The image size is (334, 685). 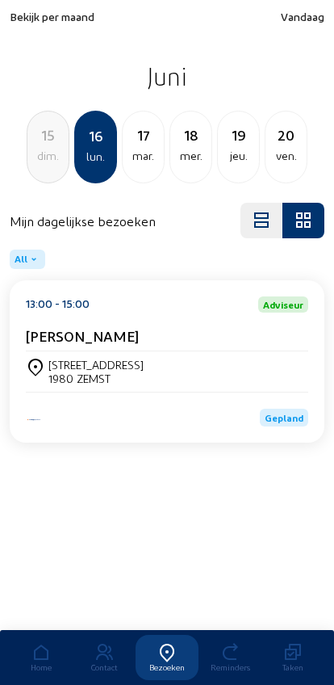 What do you see at coordinates (48, 135) in the screenshot?
I see `div: 15` at bounding box center [48, 135].